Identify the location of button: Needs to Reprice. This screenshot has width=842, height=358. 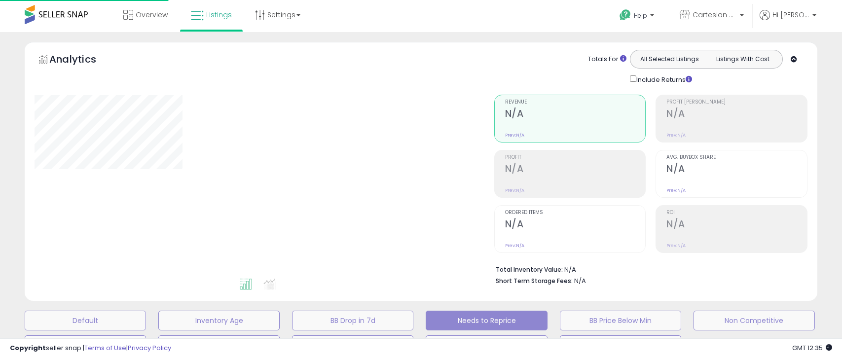
(486, 321).